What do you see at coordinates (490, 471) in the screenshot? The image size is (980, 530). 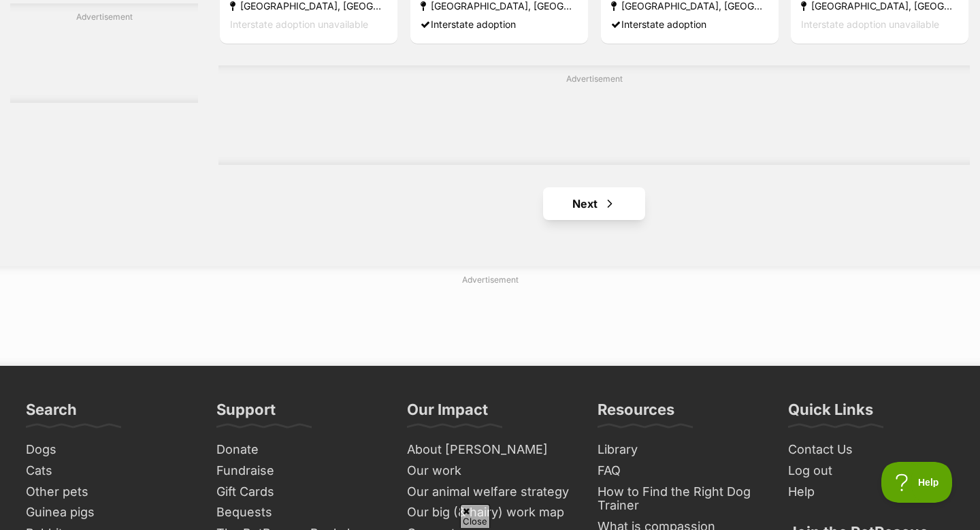 I see `a: Our work` at bounding box center [490, 471].